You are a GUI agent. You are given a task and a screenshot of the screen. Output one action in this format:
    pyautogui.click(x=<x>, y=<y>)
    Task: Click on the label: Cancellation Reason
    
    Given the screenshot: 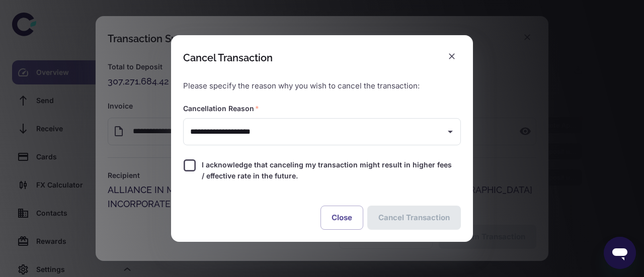 What is the action you would take?
    pyautogui.click(x=221, y=109)
    